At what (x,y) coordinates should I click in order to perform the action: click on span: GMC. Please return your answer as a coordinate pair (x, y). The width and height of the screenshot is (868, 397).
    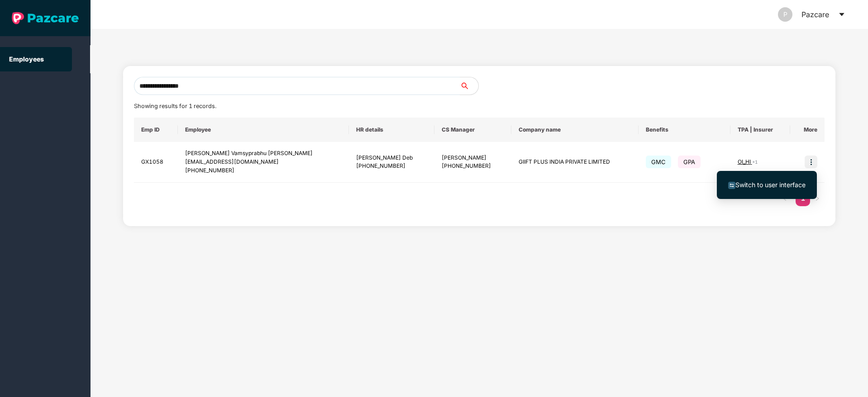
    Looking at the image, I should click on (658, 162).